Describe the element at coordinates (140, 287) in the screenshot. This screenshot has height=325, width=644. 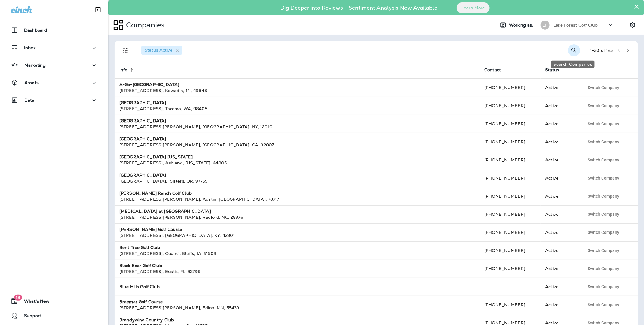
I see `strong: Blue Hills Golf Club` at that location.